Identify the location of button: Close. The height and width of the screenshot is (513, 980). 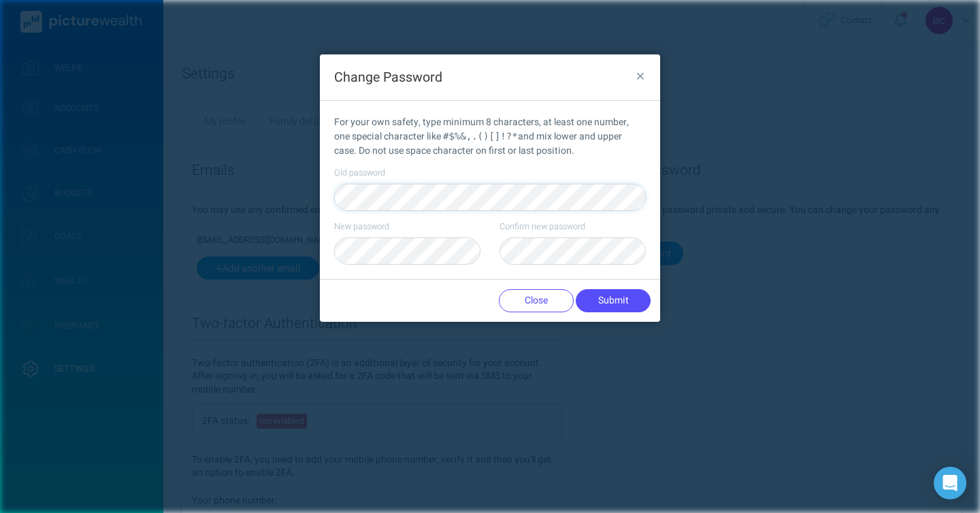
(536, 301).